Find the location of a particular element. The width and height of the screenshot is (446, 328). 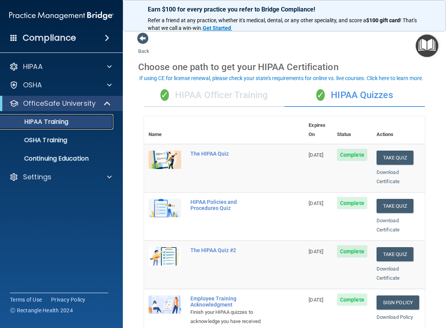

a: Terms of Use is located at coordinates (26, 300).